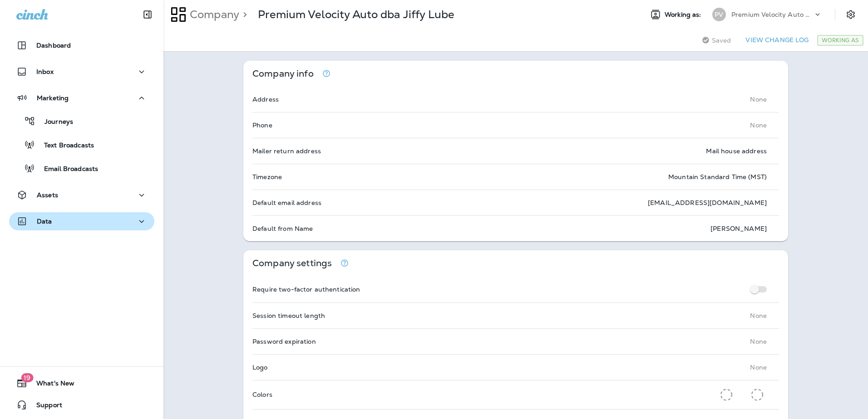 Image resolution: width=868 pixels, height=419 pixels. Describe the element at coordinates (307, 289) in the screenshot. I see `p: Require two-factor authentication` at that location.